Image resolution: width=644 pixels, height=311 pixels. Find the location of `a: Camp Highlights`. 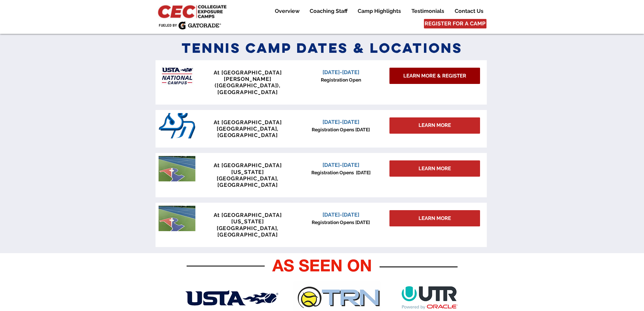

a: Camp Highlights is located at coordinates (379, 11).